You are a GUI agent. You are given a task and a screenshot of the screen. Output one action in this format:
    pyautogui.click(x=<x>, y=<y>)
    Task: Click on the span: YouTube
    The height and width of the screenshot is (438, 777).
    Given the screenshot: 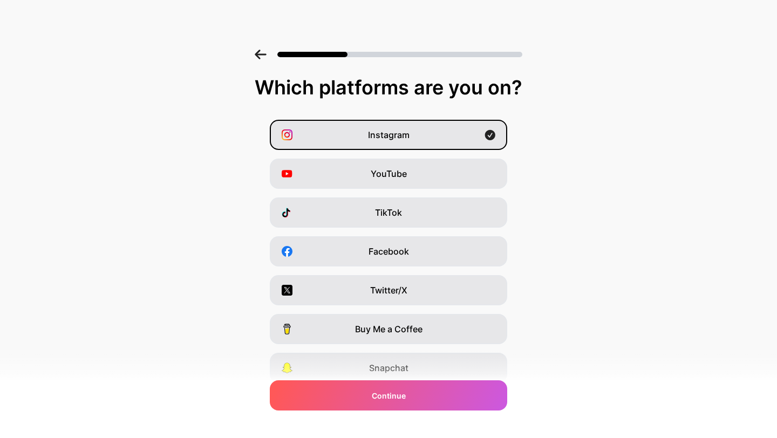 What is the action you would take?
    pyautogui.click(x=388, y=174)
    